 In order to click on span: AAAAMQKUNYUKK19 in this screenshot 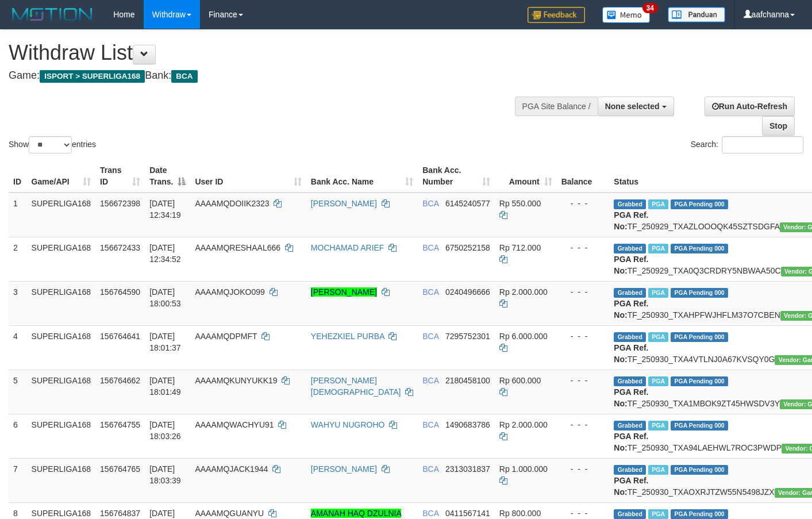, I will do `click(235, 380)`.